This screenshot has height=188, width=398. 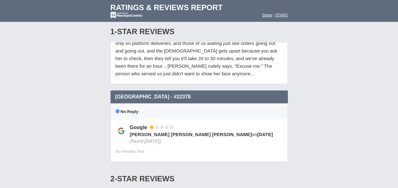 I want to click on div: Google, so click(x=140, y=127).